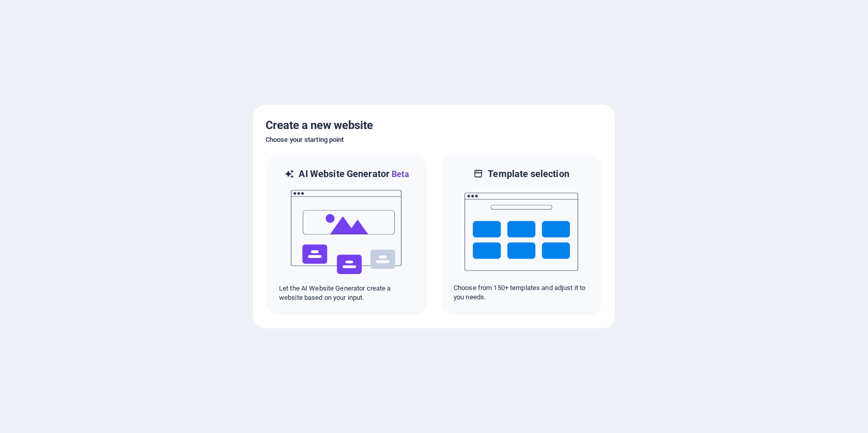  I want to click on div: Template selectionChoose from 150+ templates and adjust it to you needs., so click(521, 235).